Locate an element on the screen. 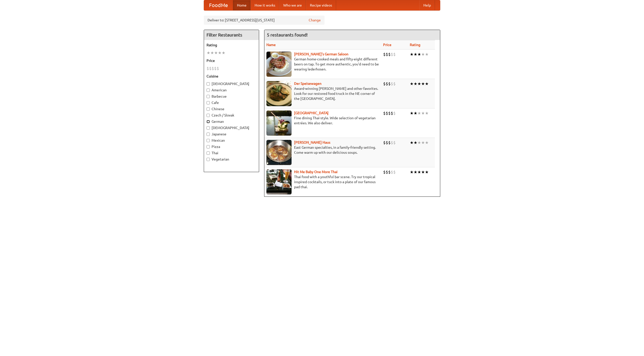  a: Name is located at coordinates (271, 45).